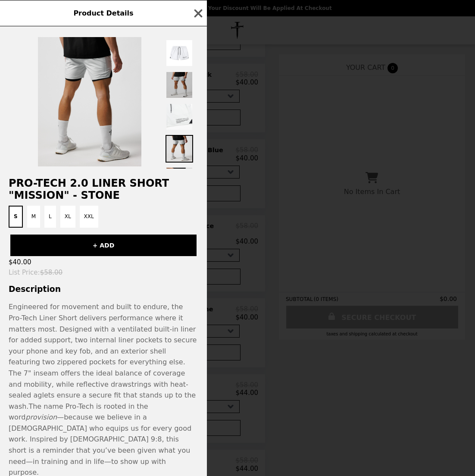 The height and width of the screenshot is (476, 475). Describe the element at coordinates (34, 217) in the screenshot. I see `button: M` at that location.